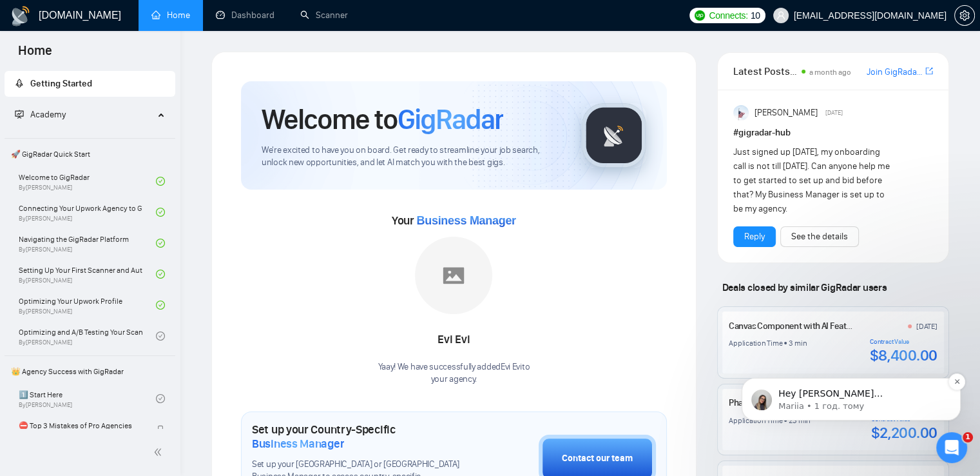 Image resolution: width=980 pixels, height=476 pixels. I want to click on span: 10, so click(756, 16).